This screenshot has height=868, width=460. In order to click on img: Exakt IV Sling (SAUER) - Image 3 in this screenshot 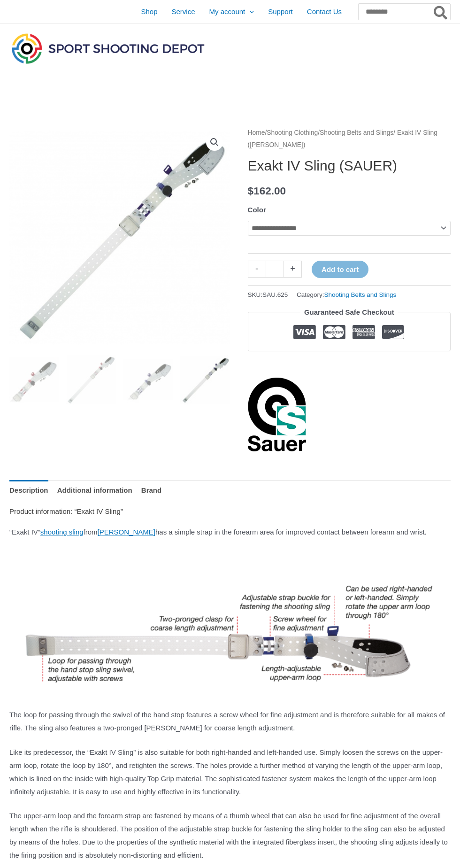, I will do `click(148, 380)`.